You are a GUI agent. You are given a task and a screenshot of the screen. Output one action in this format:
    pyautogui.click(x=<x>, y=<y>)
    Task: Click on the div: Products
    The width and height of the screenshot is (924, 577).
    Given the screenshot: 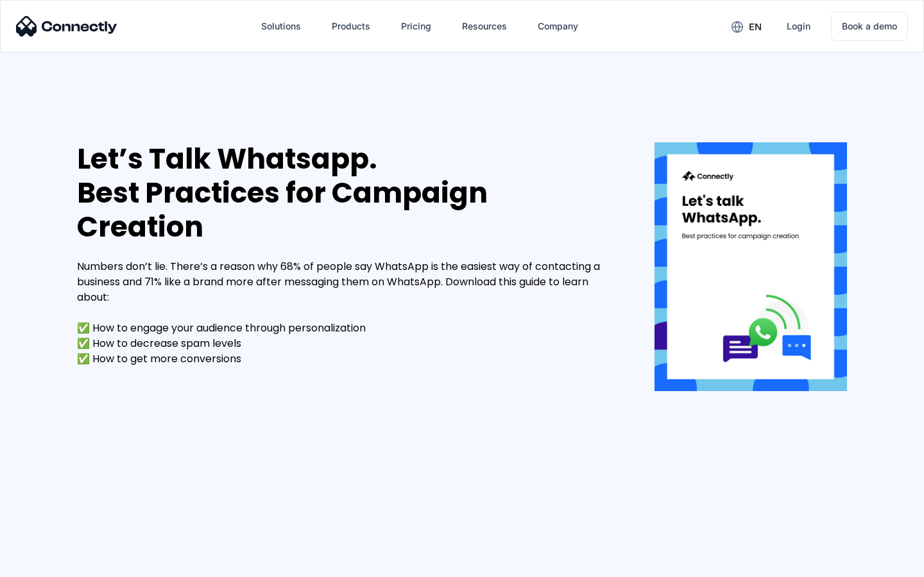 What is the action you would take?
    pyautogui.click(x=351, y=26)
    